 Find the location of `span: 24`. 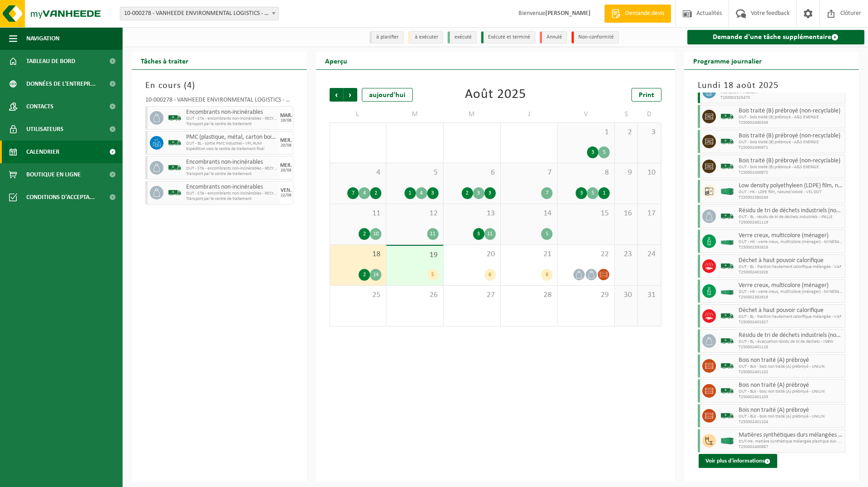

span: 24 is located at coordinates (649, 255).